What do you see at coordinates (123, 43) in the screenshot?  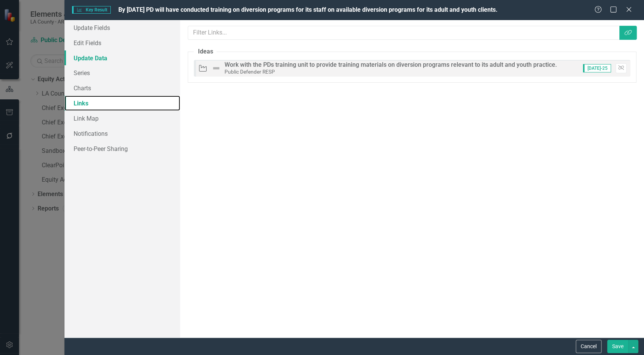 I see `a: Edit Fields` at bounding box center [123, 43].